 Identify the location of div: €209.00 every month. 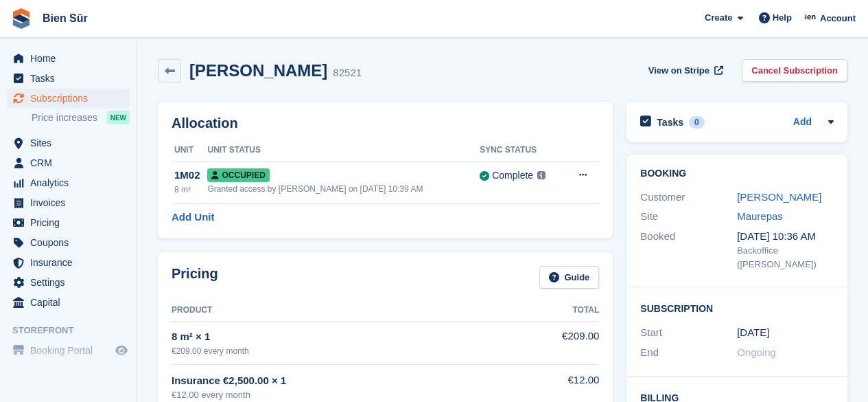
(352, 351).